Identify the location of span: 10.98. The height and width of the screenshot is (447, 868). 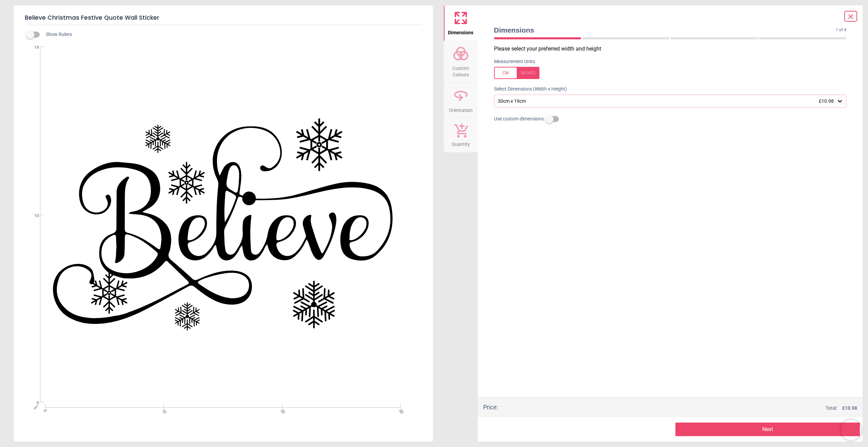
(851, 408).